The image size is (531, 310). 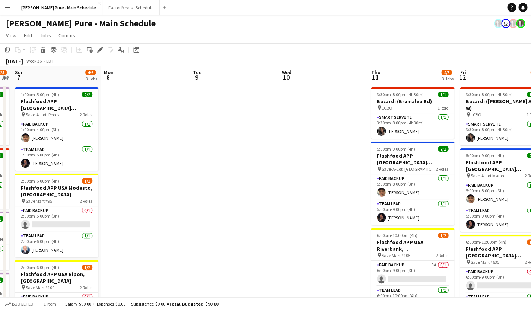 I want to click on span: Week 36, so click(x=34, y=61).